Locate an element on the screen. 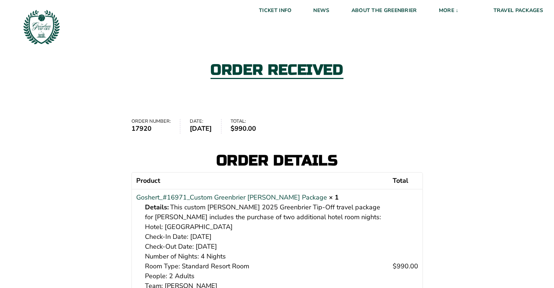 The image size is (554, 288). strong: 17920 is located at coordinates (151, 129).